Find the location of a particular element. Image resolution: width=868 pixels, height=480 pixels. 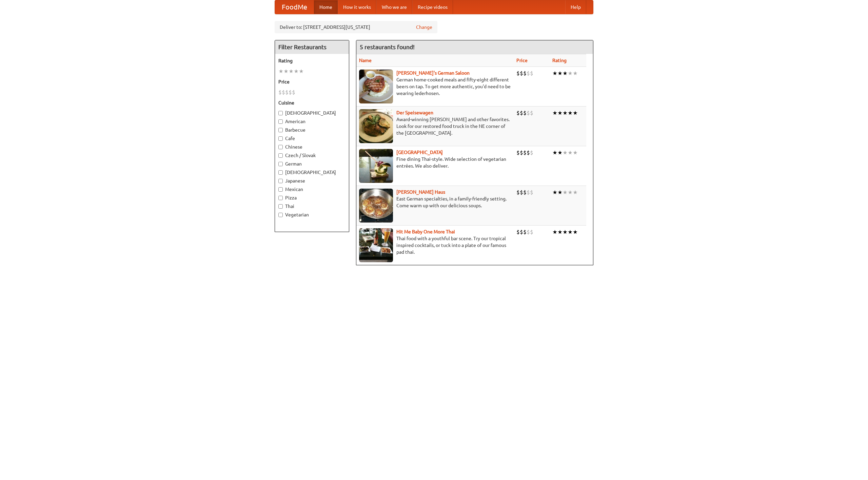

input: Japanese is located at coordinates (281, 181).